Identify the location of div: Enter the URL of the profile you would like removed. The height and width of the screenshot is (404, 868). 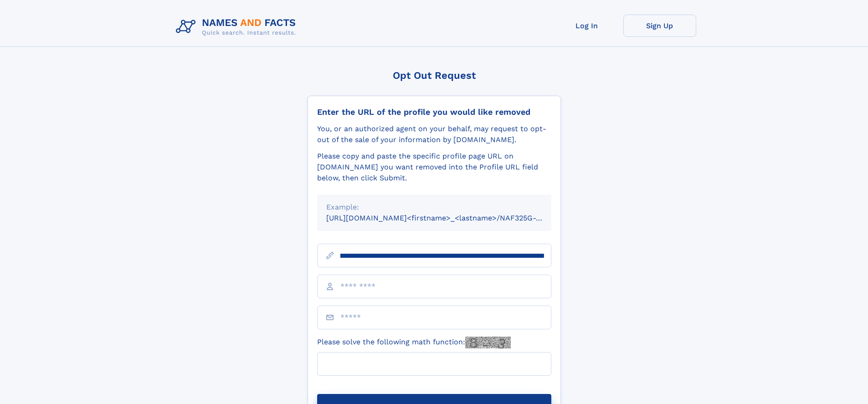
(434, 112).